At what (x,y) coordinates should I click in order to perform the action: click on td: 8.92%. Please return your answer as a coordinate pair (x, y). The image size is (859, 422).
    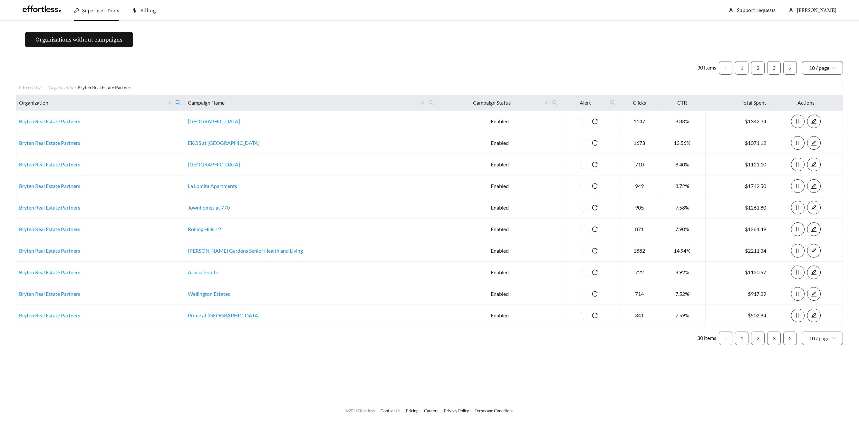
    Looking at the image, I should click on (682, 273).